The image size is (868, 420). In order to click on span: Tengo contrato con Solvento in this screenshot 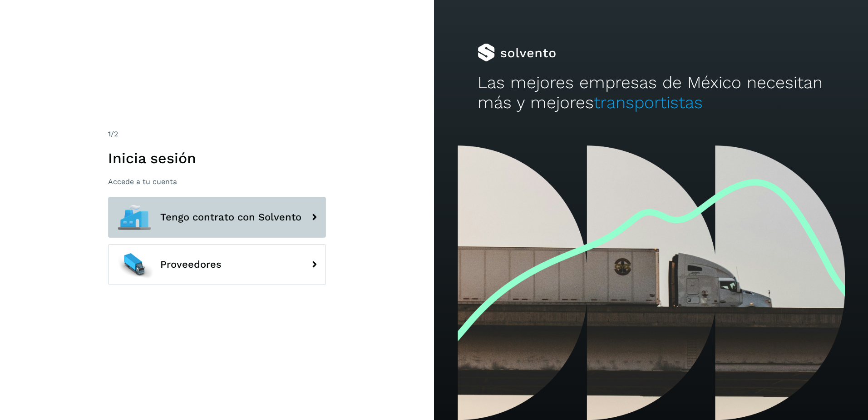, I will do `click(231, 217)`.